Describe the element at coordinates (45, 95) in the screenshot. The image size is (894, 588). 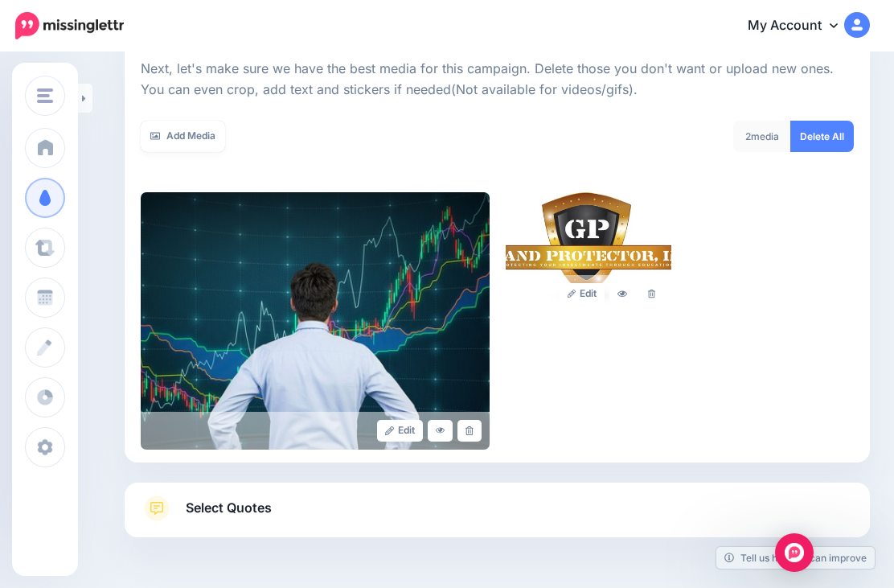
I see `img: menu.png` at that location.